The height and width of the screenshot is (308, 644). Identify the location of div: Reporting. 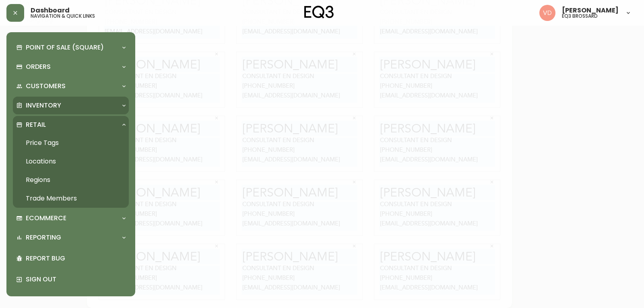
(71, 237).